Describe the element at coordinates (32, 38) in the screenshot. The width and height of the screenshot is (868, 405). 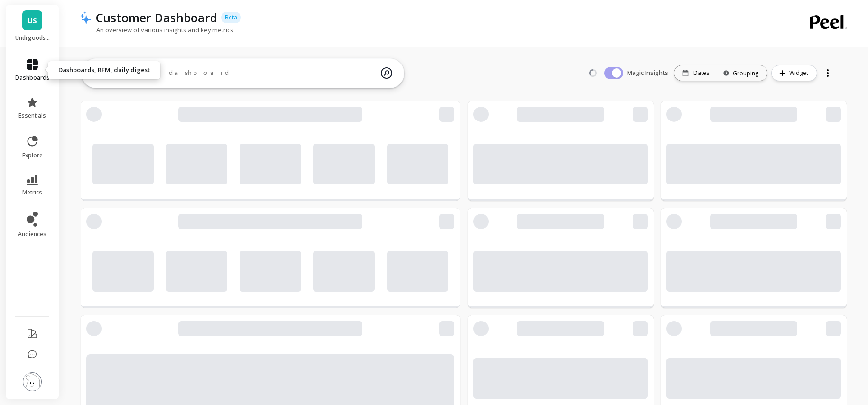
I see `p: Undrgoods SAR` at that location.